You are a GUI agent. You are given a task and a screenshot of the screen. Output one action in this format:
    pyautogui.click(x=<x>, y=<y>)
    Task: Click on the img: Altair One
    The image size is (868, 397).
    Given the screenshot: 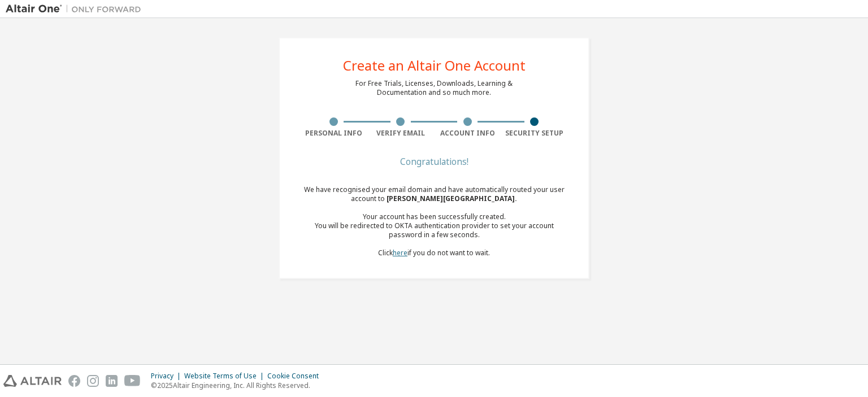 What is the action you would take?
    pyautogui.click(x=76, y=9)
    